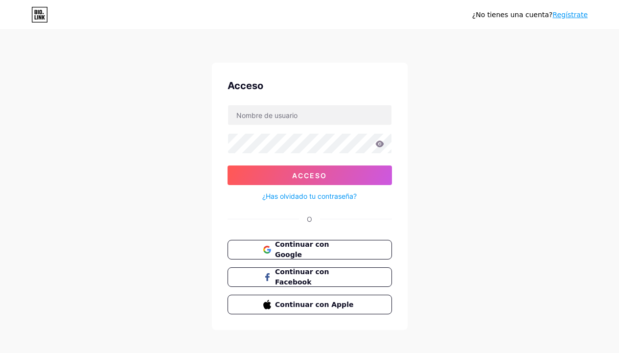 The image size is (619, 353). Describe the element at coordinates (302, 277) in the screenshot. I see `font: Continuar con Facebook` at that location.